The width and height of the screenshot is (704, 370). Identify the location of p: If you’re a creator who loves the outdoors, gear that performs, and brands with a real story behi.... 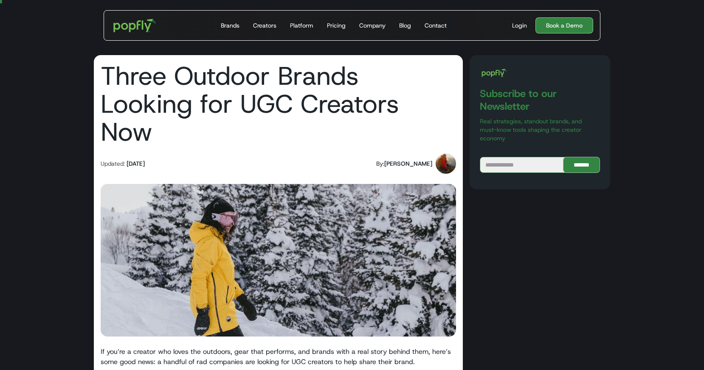
(278, 357).